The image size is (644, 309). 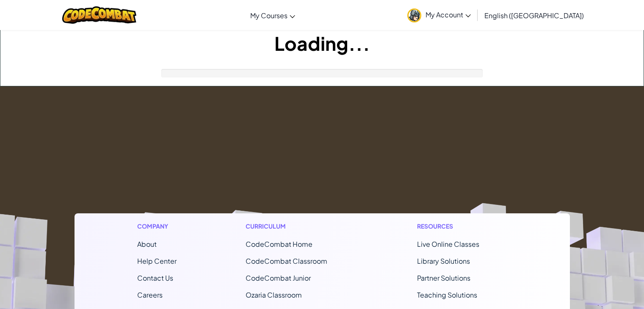 I want to click on span: Contact Us, so click(x=155, y=278).